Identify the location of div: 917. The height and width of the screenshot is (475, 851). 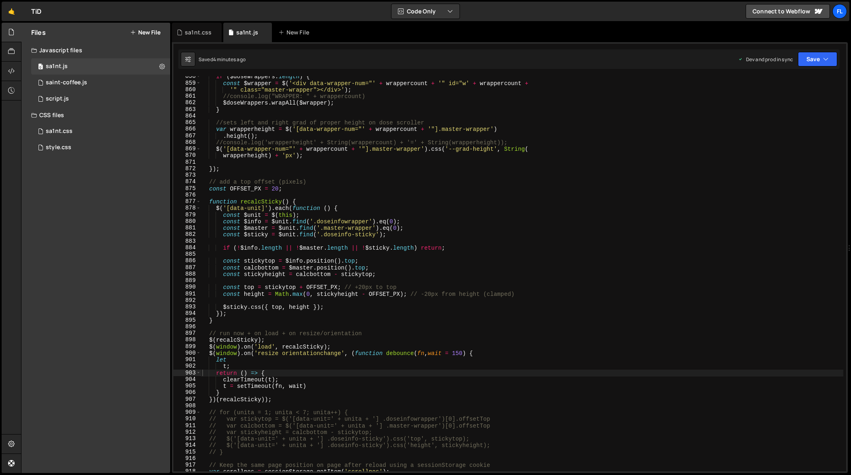
(187, 465).